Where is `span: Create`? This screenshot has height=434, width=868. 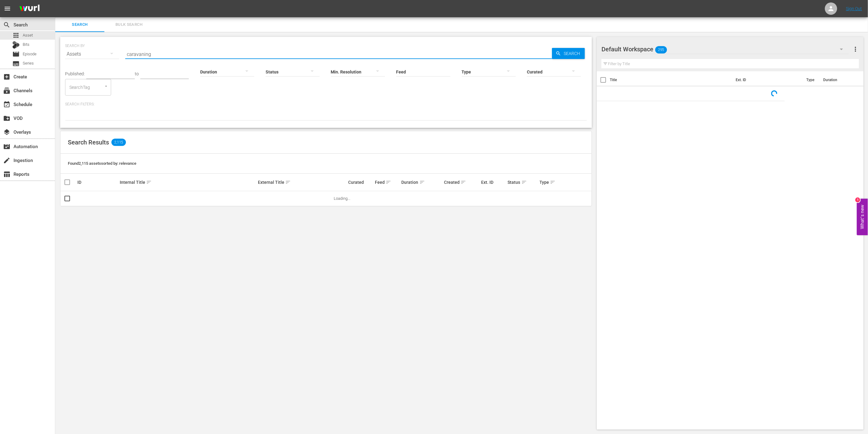
span: Create is located at coordinates (7, 77).